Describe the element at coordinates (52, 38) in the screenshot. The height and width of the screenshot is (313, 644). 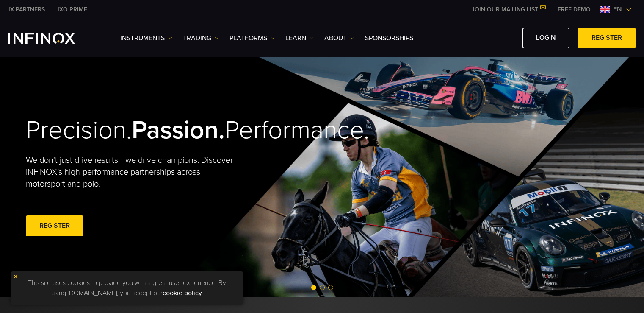
I see `a: INFINOX Logo` at that location.